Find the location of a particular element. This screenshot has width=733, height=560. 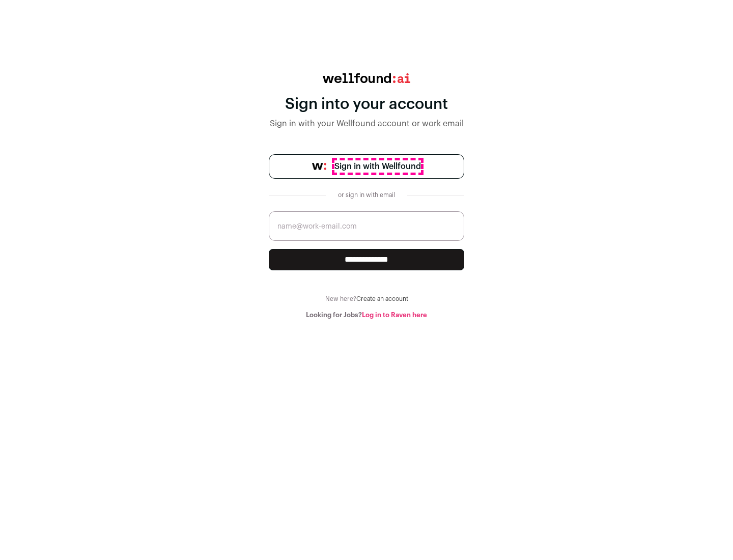

div: Sign into your account is located at coordinates (366, 104).